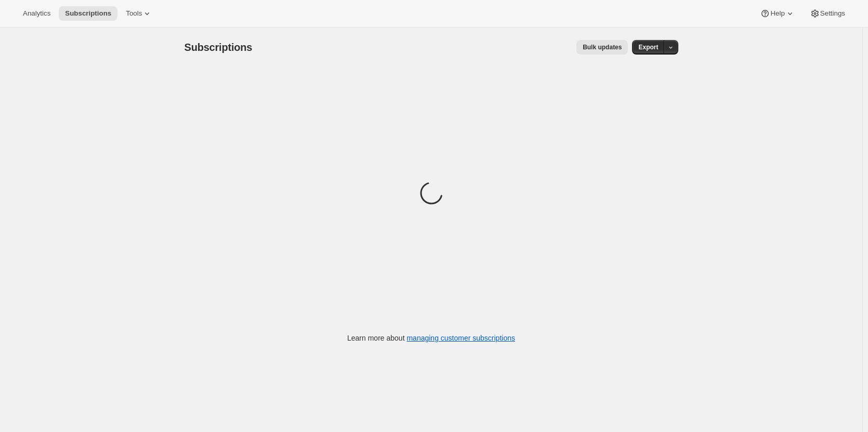 Image resolution: width=868 pixels, height=432 pixels. Describe the element at coordinates (36, 13) in the screenshot. I see `span: Analytics` at that location.